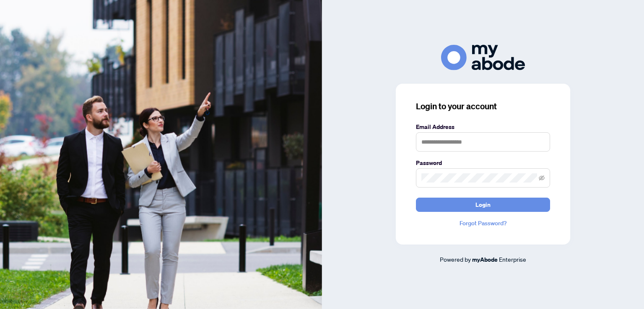  Describe the element at coordinates (542, 178) in the screenshot. I see `span: eye-invisible` at that location.